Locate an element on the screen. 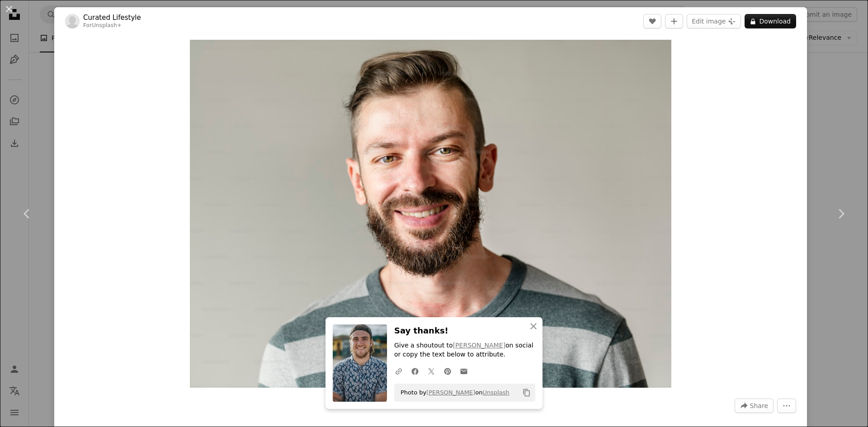 This screenshot has height=427, width=868. button: Zoom in on this image is located at coordinates (430, 214).